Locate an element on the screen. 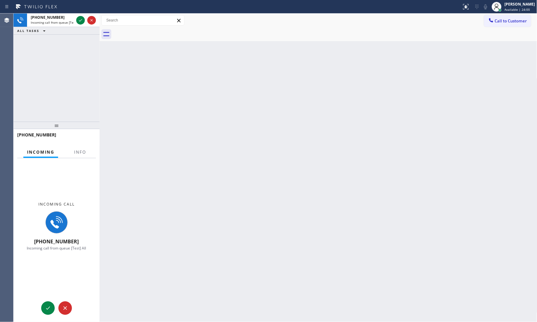 The height and width of the screenshot is (322, 537). button: ALL TASKS is located at coordinates (33, 31).